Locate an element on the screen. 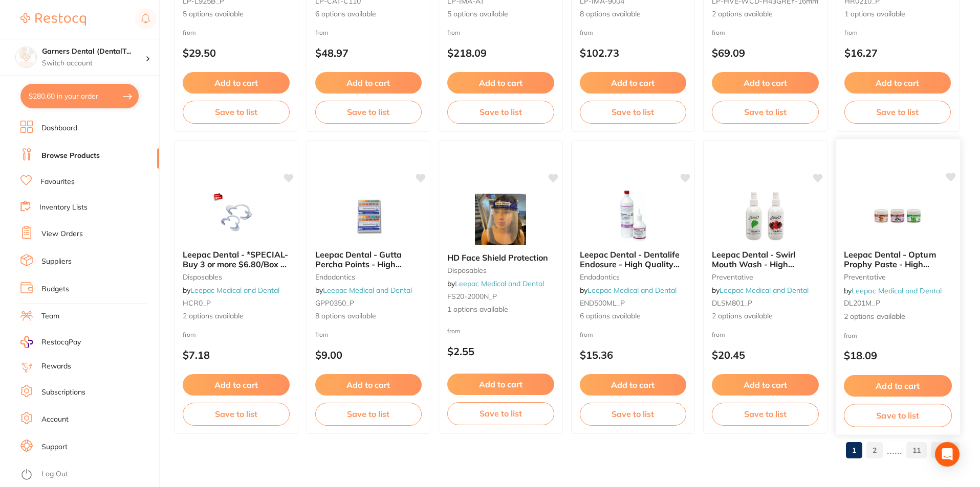 The image size is (980, 487). p: $20.45 is located at coordinates (765, 355).